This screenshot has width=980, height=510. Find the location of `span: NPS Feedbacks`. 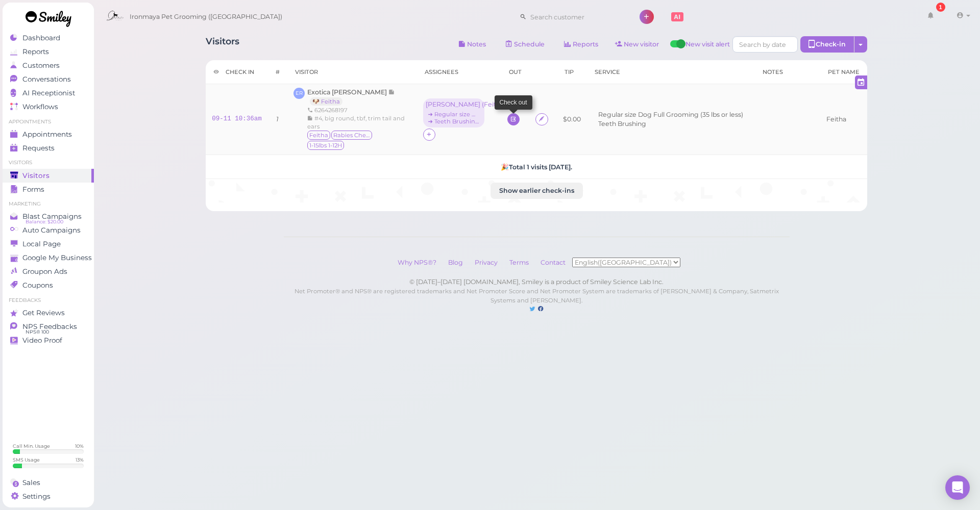

span: NPS Feedbacks is located at coordinates (50, 326).